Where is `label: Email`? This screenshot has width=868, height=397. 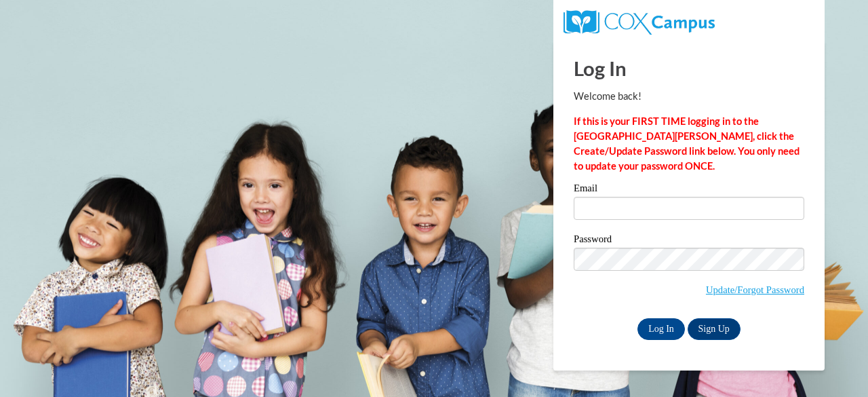 label: Email is located at coordinates (689, 189).